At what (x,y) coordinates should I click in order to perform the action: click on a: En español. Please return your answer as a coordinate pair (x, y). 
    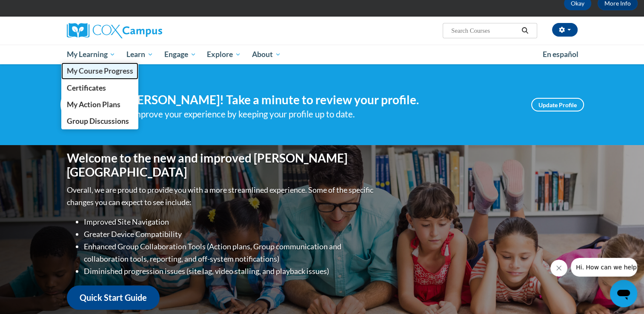
    Looking at the image, I should click on (561, 54).